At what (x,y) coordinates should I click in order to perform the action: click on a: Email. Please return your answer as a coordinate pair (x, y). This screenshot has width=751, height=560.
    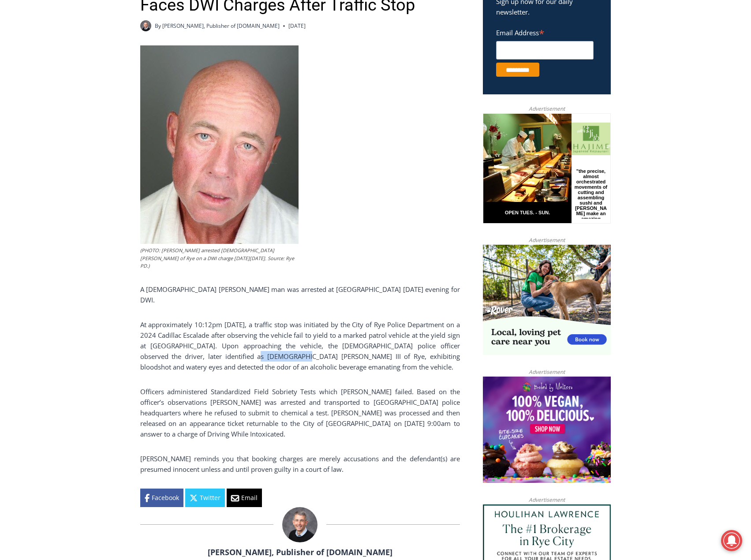
    Looking at the image, I should click on (245, 498).